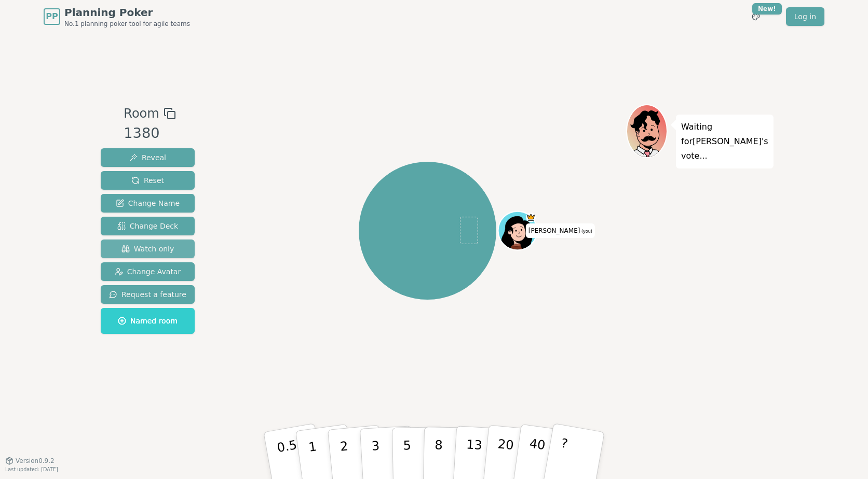 This screenshot has width=868, height=479. Describe the element at coordinates (148, 249) in the screenshot. I see `span: Watch only` at that location.